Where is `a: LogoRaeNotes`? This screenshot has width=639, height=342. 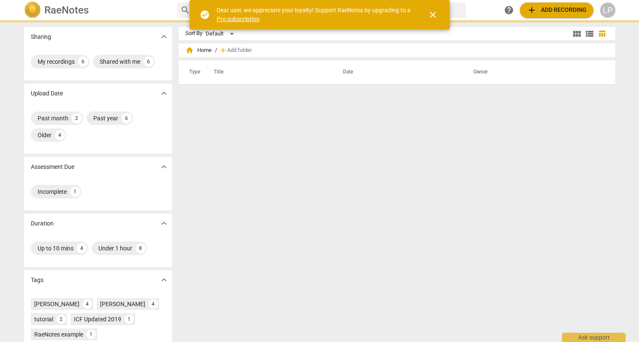 a: LogoRaeNotes is located at coordinates (97, 10).